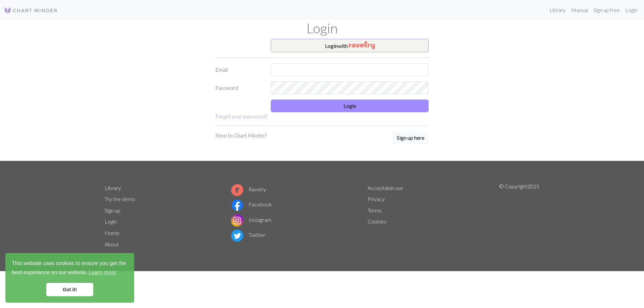  I want to click on a: Sign up free, so click(607, 10).